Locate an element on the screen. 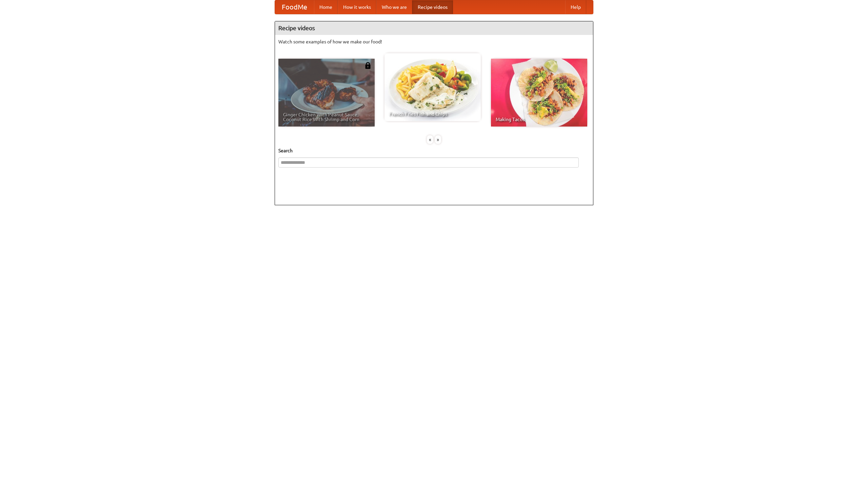  h5: Search is located at coordinates (434, 151).